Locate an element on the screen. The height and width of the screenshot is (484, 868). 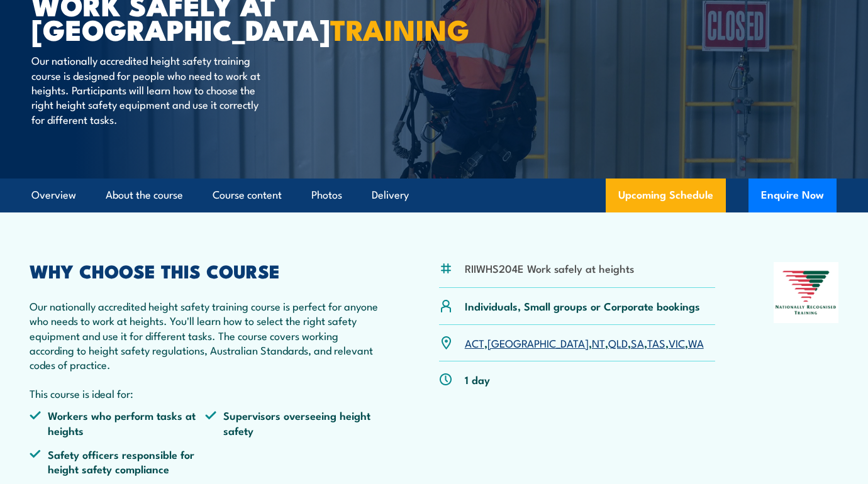
a: TAS is located at coordinates (656, 343).